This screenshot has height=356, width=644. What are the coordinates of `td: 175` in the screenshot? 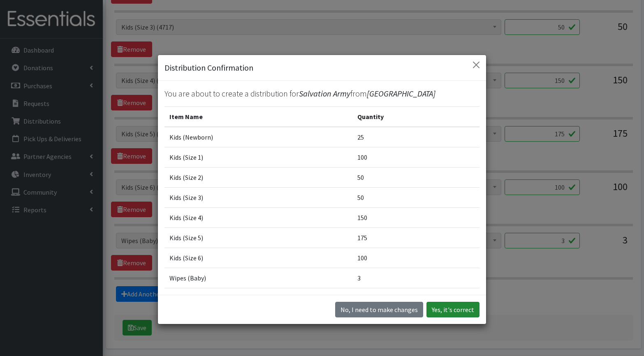 It's located at (415, 238).